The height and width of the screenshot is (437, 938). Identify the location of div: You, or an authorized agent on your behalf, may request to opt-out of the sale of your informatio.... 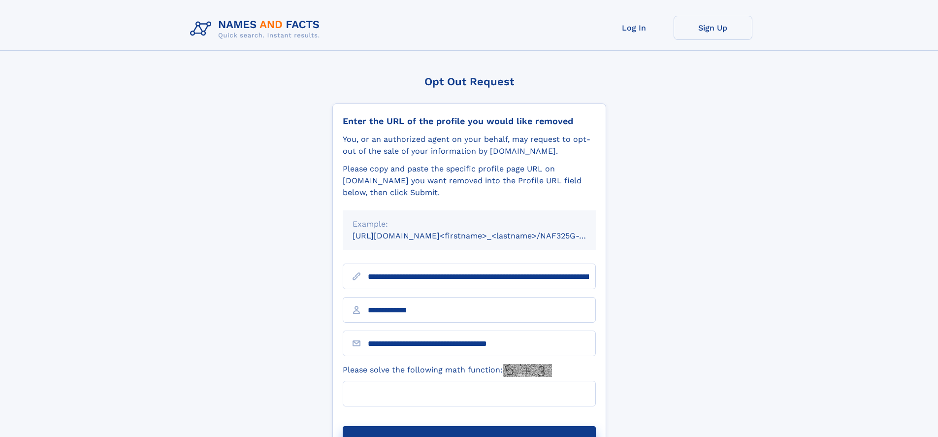
(469, 145).